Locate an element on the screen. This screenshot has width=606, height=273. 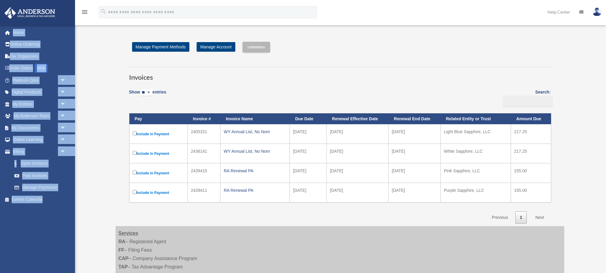
a: Order StatusNEW is located at coordinates (40, 68).